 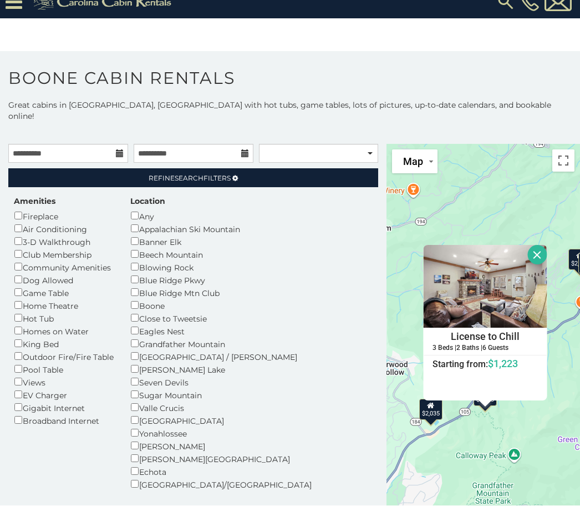 What do you see at coordinates (221, 305) in the screenshot?
I see `div: Boone` at bounding box center [221, 305].